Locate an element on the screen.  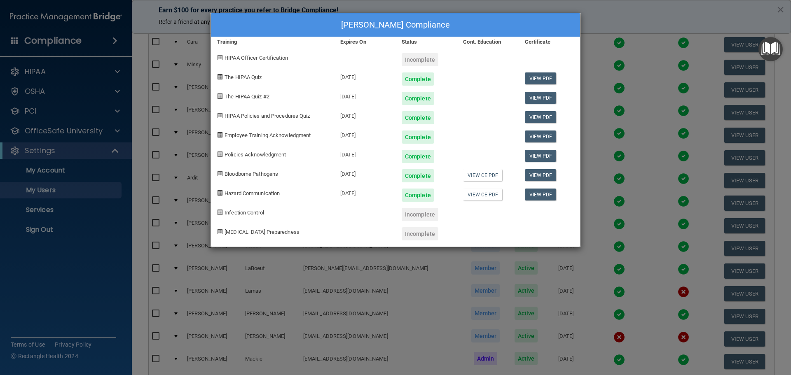
span: Hazard Communication is located at coordinates (252, 193).